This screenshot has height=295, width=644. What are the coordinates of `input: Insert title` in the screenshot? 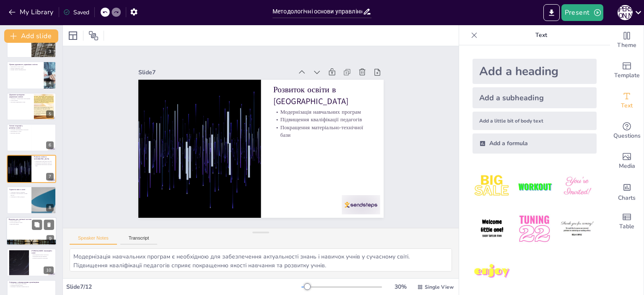 It's located at (318, 11).